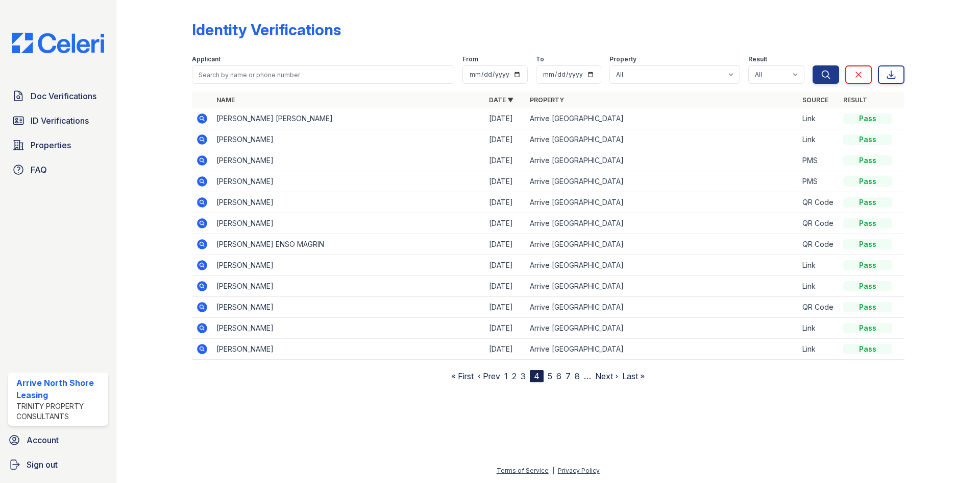 This screenshot has width=980, height=483. I want to click on a: 3, so click(523, 376).